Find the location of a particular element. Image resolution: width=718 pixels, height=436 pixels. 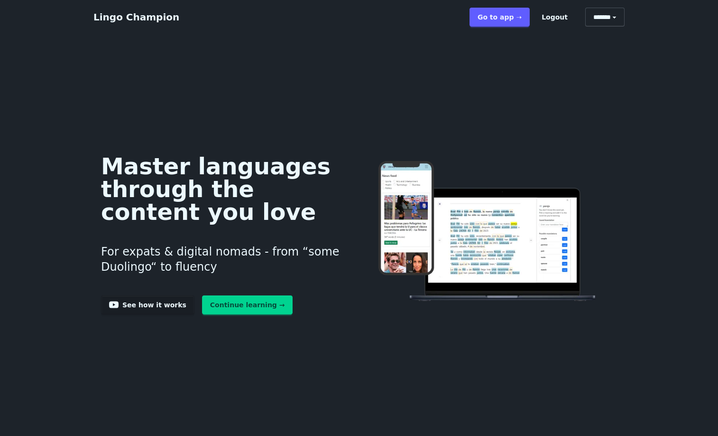

a: Continue learning → is located at coordinates (248, 305).